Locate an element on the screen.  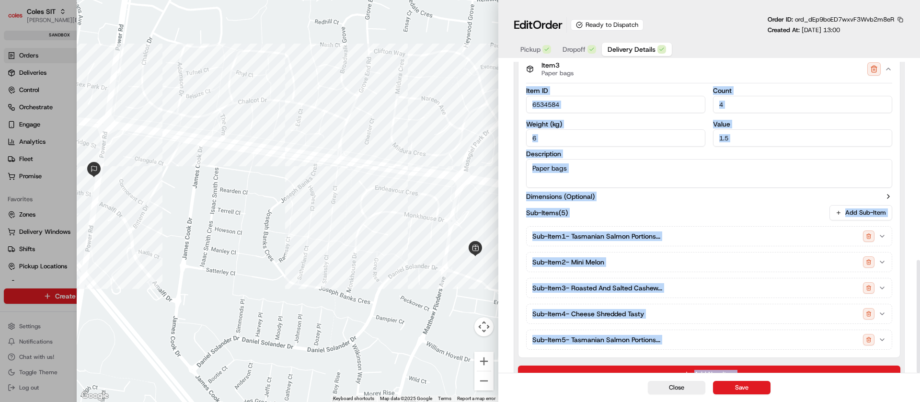
span: API Documentation is located at coordinates (122, 144).